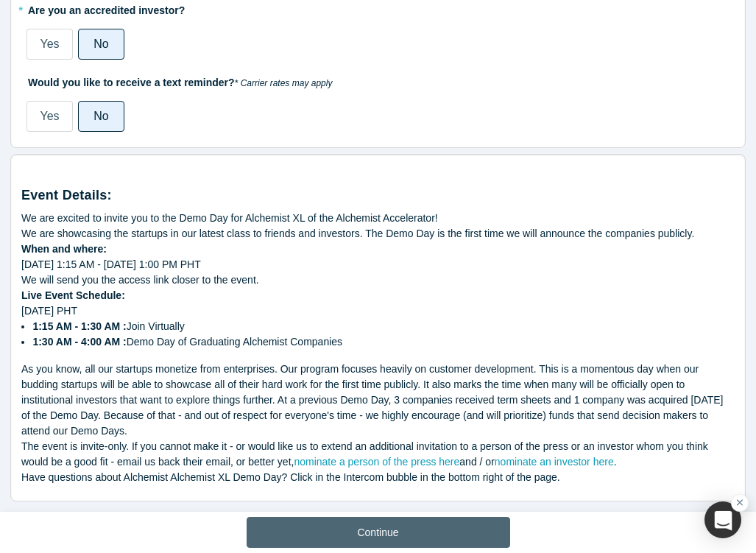 The height and width of the screenshot is (553, 756). Describe the element at coordinates (79, 326) in the screenshot. I see `strong: 1:15 AM - 1:30 AM :` at that location.